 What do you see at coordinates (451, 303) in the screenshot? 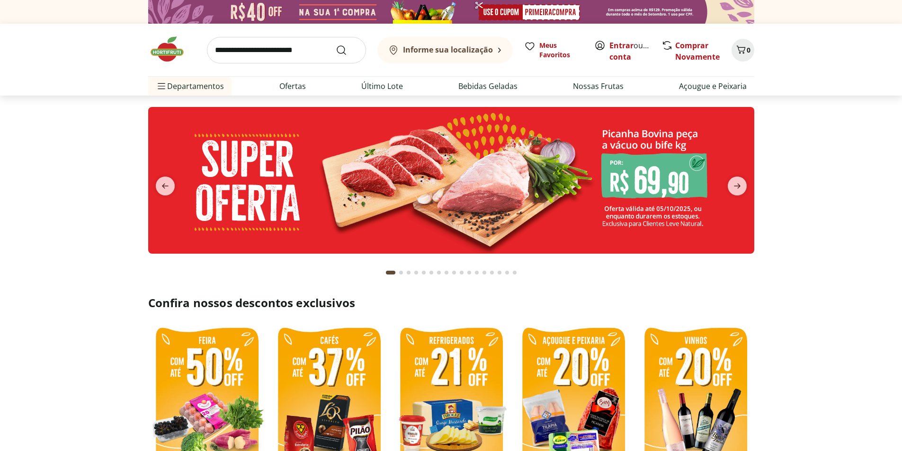
I see `h2: Confira nossos descontos exclusivos` at bounding box center [451, 303].